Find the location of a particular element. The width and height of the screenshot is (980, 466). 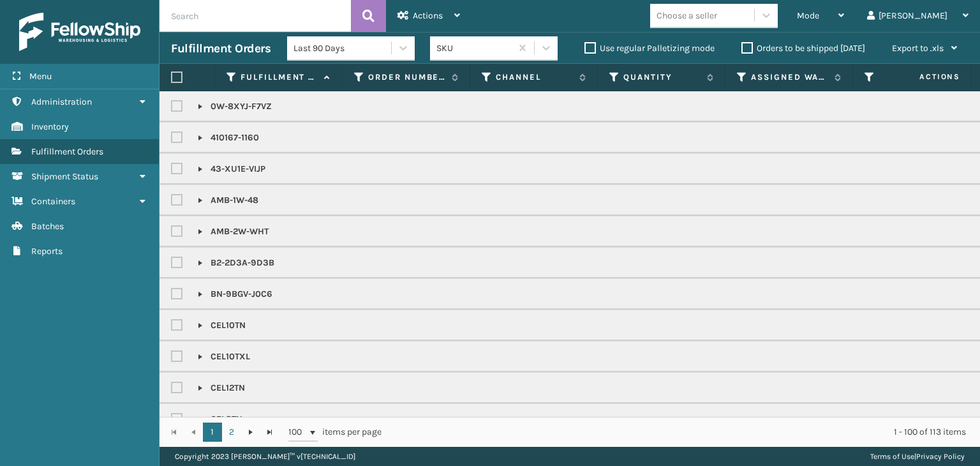

h3: Fulfillment Orders is located at coordinates (221, 49).